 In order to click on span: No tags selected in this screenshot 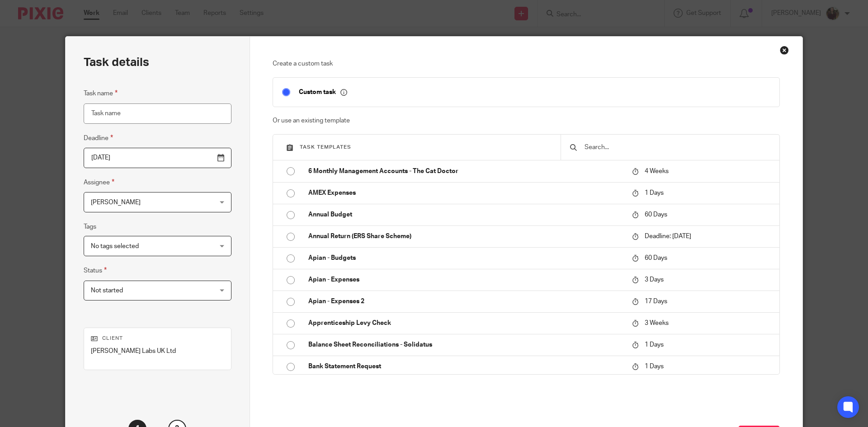, I will do `click(115, 246)`.